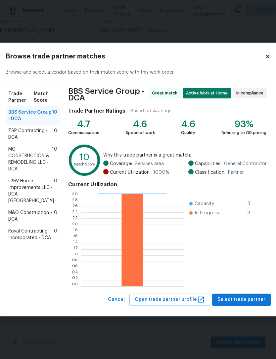 Image resolution: width=276 pixels, height=359 pixels. What do you see at coordinates (30, 159) in the screenshot?
I see `span: MG CONSTRUCTION & REMODELING LLC - DCA` at bounding box center [30, 159].